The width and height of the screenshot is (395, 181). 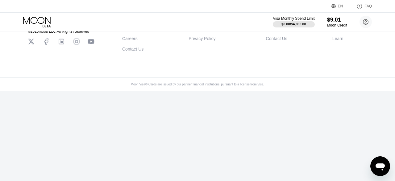 What do you see at coordinates (294, 24) in the screenshot?
I see `div: $0.00 / $4,000.00` at bounding box center [294, 24].